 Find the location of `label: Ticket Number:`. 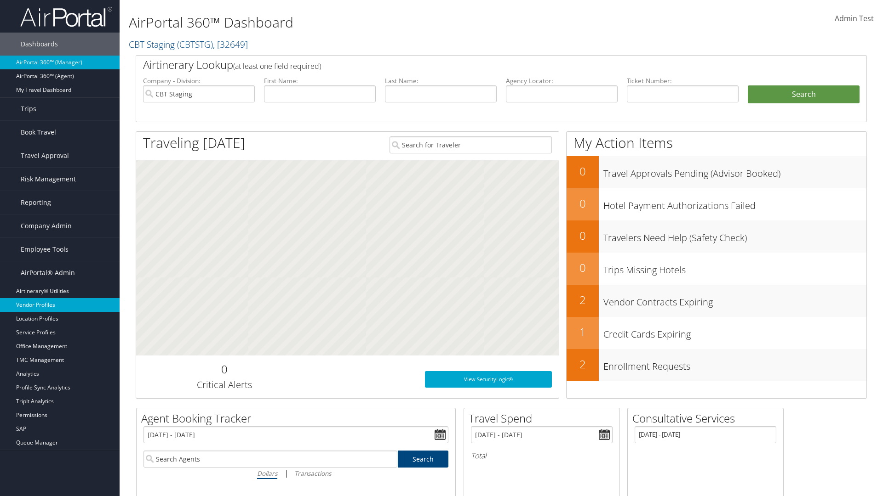

label: Ticket Number: is located at coordinates (682, 81).